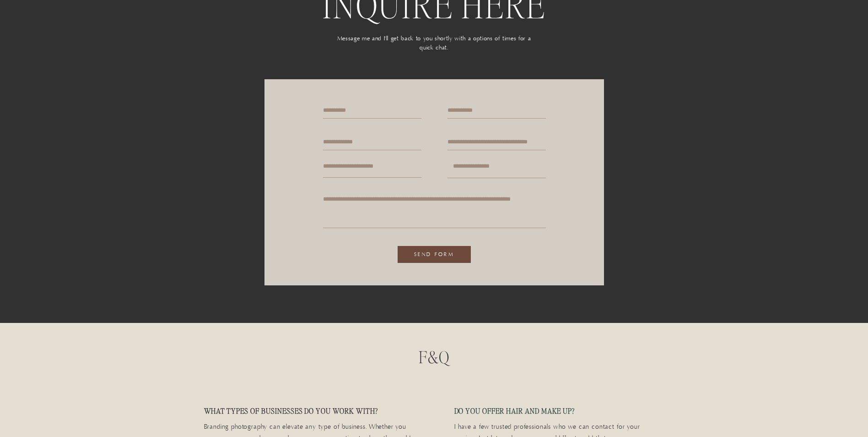 Image resolution: width=868 pixels, height=437 pixels. What do you see at coordinates (291, 410) in the screenshot?
I see `b: what types of businesses do you work with?` at bounding box center [291, 410].